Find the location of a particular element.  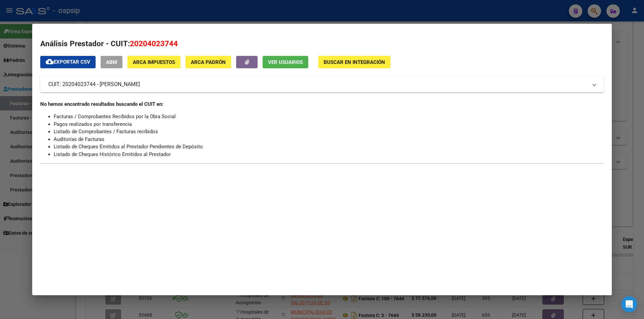

button: ABM is located at coordinates (111, 62).